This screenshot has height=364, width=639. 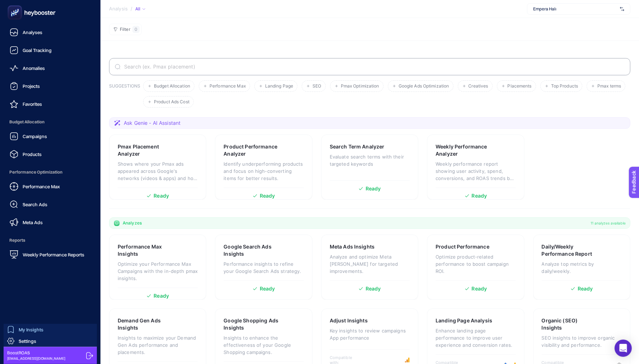 I want to click on h3: Search Term Analyzer, so click(x=357, y=147).